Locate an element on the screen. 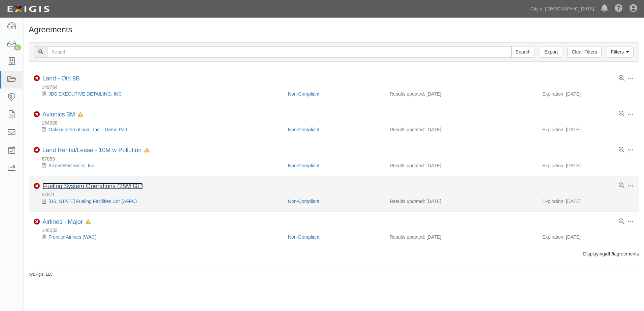 This screenshot has height=311, width=644. div: Avionics 3M is located at coordinates (62, 115).